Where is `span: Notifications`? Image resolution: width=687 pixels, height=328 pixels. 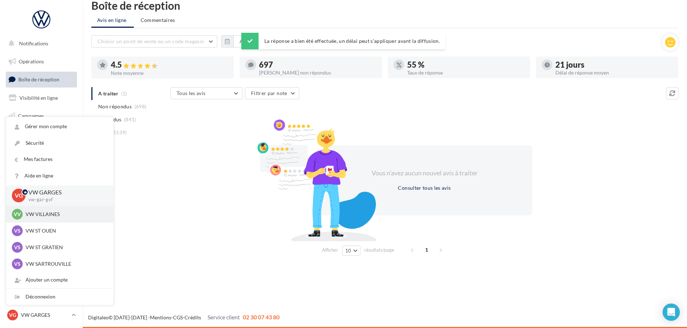 span: Notifications is located at coordinates (33, 43).